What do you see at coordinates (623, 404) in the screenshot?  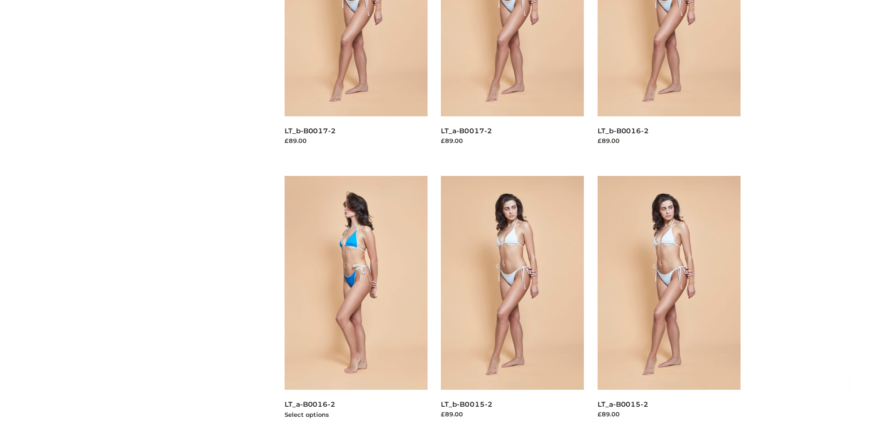 I see `a: LT_a-B0015-2` at bounding box center [623, 404].